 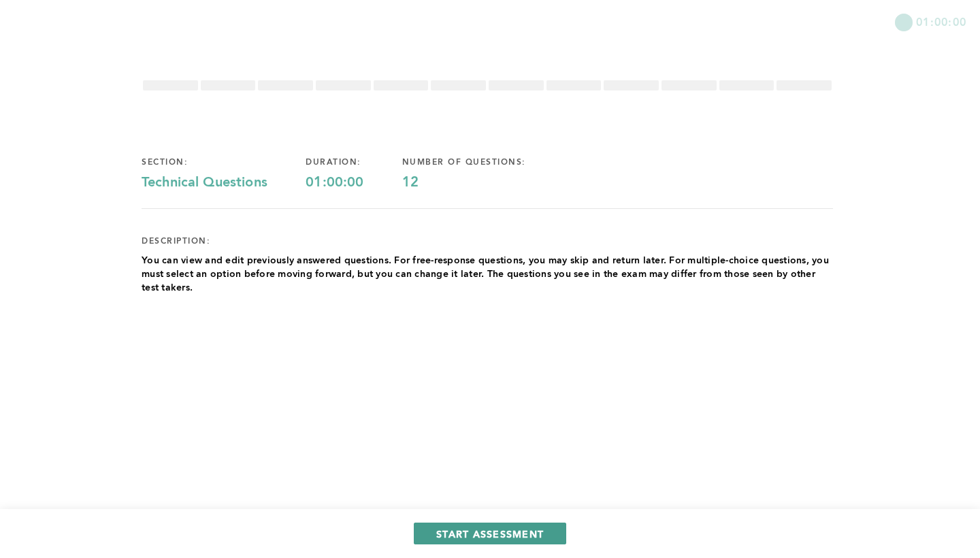 I want to click on p: You can view and edit previously answered questions. For free-response questions, you may skip an..., so click(x=487, y=275).